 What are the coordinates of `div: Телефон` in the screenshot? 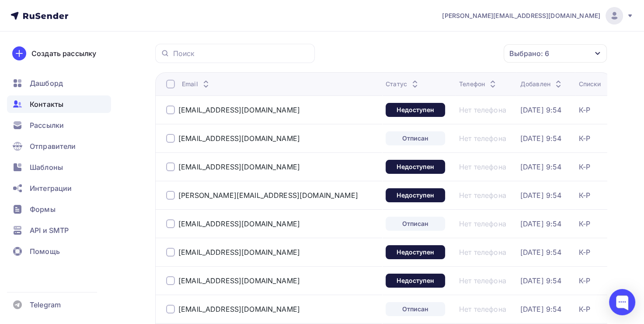 It's located at (479, 84).